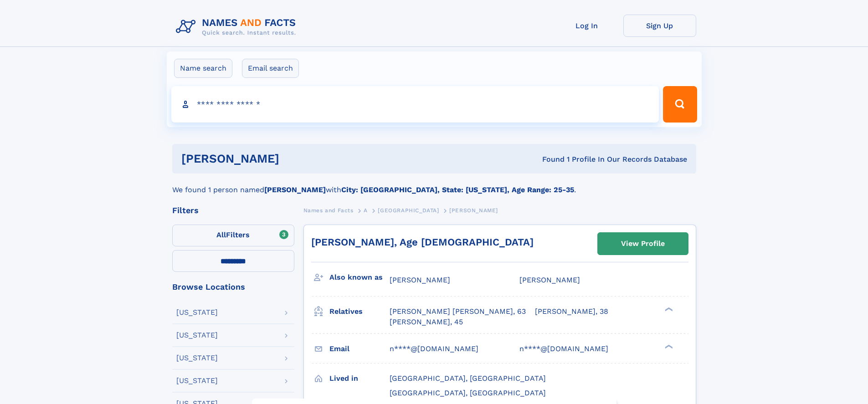  Describe the element at coordinates (359, 277) in the screenshot. I see `h3: Also known as` at that location.